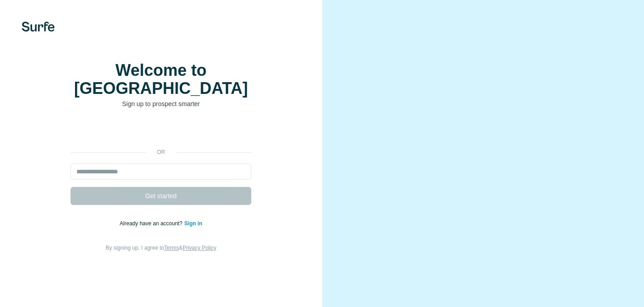 The height and width of the screenshot is (307, 644). What do you see at coordinates (161, 152) in the screenshot?
I see `p: or` at bounding box center [161, 152].